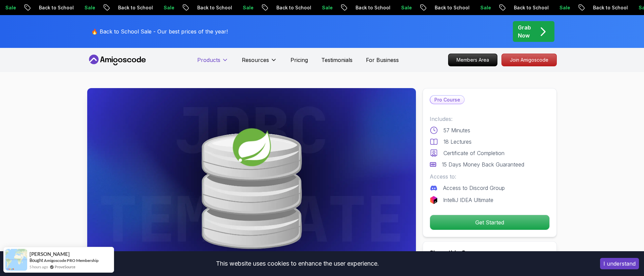 The height and width of the screenshot is (276, 644). What do you see at coordinates (298, 264) in the screenshot?
I see `div: This website uses cookies to enhance the user experience.` at bounding box center [298, 264].